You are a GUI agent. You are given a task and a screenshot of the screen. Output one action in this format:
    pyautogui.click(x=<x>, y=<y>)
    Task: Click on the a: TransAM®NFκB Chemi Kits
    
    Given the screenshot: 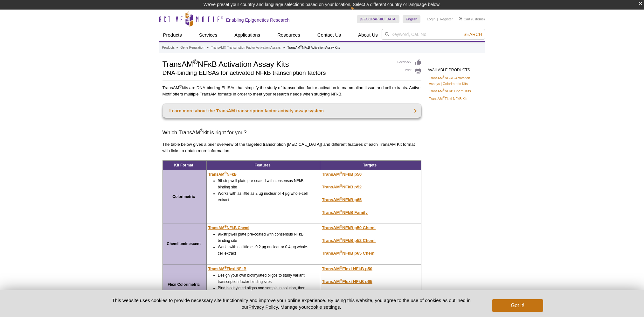 What is the action you would take?
    pyautogui.click(x=449, y=91)
    